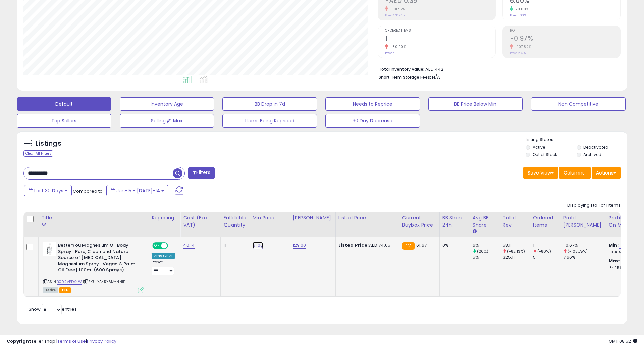 The height and width of the screenshot is (348, 644). Describe the element at coordinates (485, 221) in the screenshot. I see `div: Avg BB Share` at that location.